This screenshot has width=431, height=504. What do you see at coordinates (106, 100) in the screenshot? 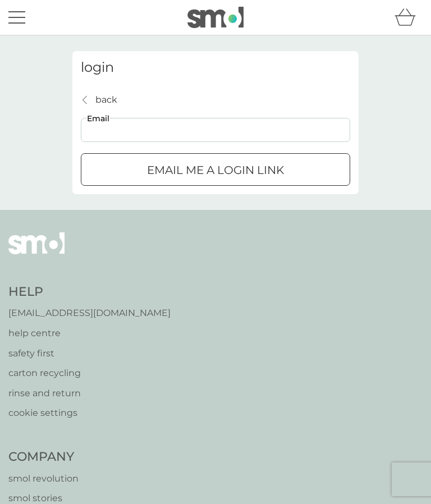
I see `p: back` at bounding box center [106, 100].